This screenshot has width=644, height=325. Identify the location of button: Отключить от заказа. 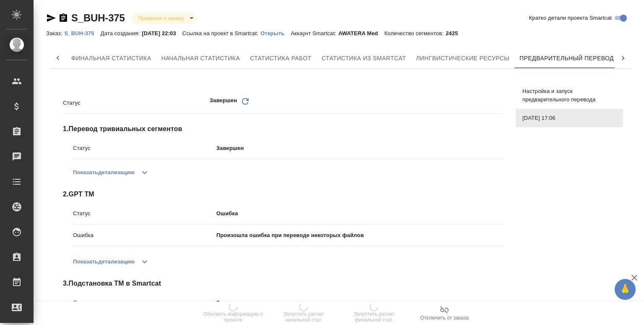
(445, 313).